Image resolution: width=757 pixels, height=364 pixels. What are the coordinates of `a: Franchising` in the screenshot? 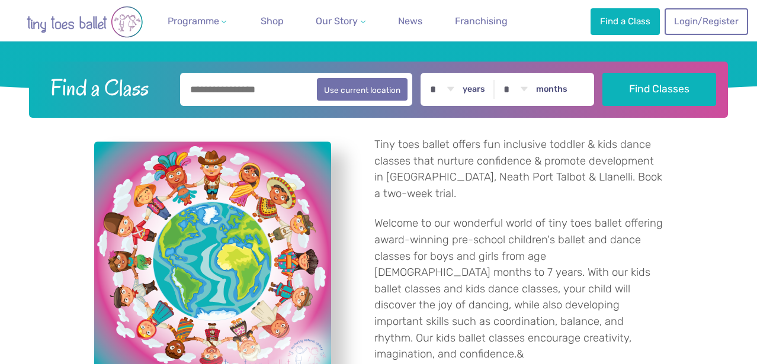 It's located at (481, 21).